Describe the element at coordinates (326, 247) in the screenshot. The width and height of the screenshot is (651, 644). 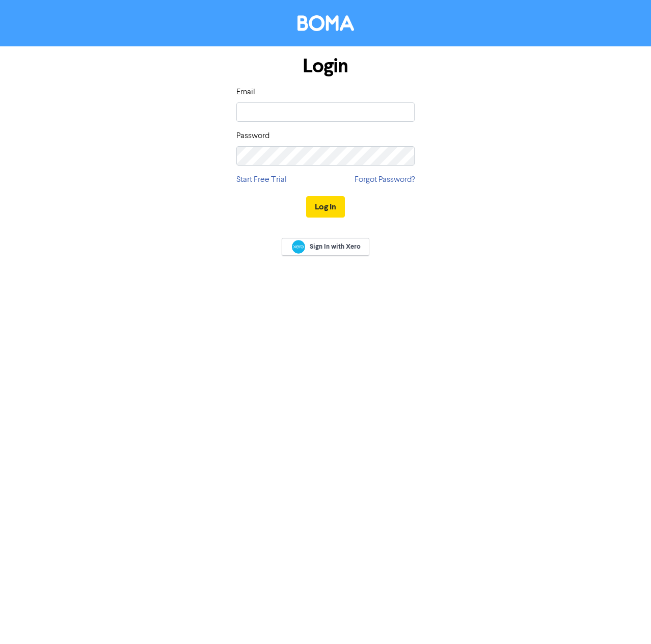
I see `a: Sign In with Xero` at that location.